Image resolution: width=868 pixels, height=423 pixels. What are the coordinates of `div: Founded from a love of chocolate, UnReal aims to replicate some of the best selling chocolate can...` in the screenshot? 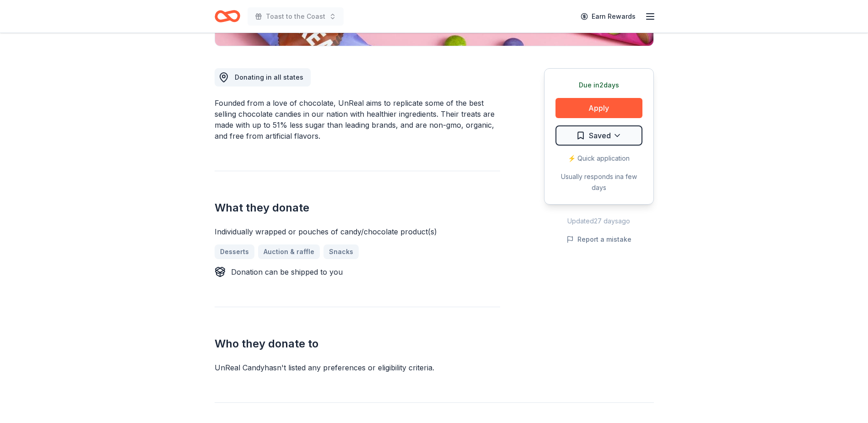 It's located at (358, 119).